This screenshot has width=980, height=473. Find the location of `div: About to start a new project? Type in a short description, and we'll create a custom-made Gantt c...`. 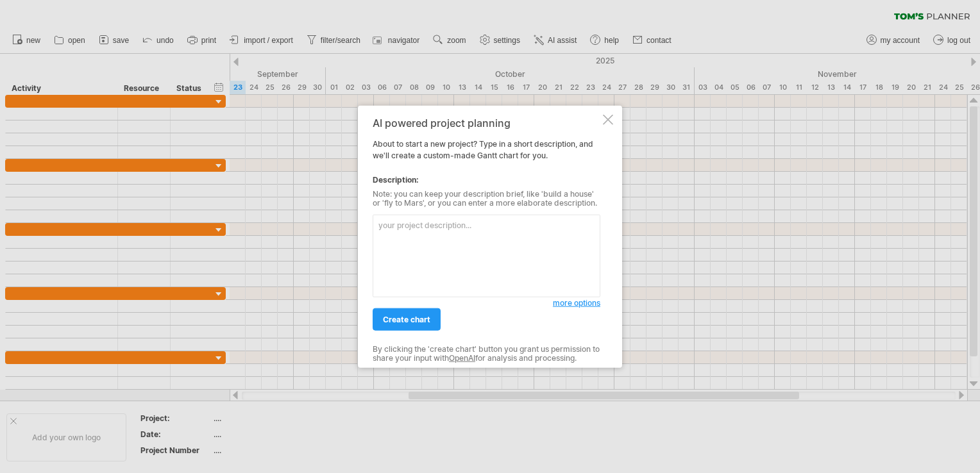

div: About to start a new project? Type in a short description, and we'll create a custom-made Gantt c... is located at coordinates (486, 236).